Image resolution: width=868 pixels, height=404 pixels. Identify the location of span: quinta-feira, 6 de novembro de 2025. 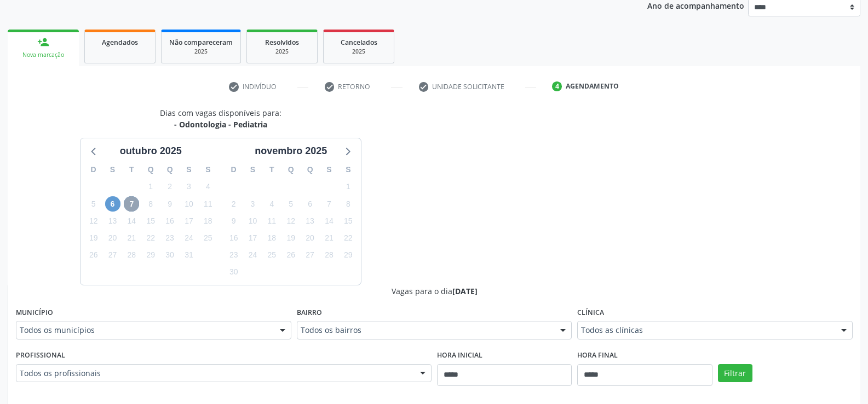
(310, 204).